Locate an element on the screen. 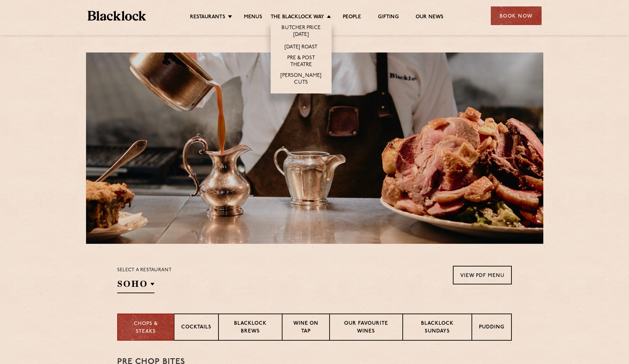 The width and height of the screenshot is (629, 364). a: View PDF Menu is located at coordinates (482, 275).